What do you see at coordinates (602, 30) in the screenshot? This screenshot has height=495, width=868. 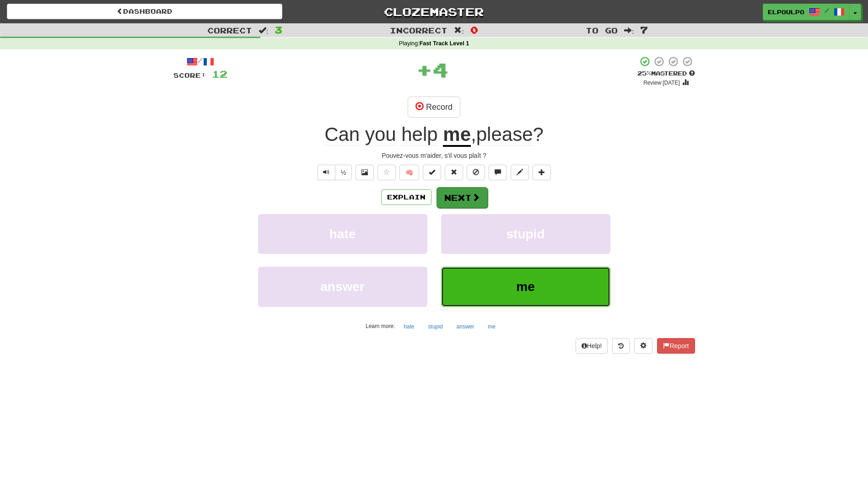 I see `span: To go` at bounding box center [602, 30].